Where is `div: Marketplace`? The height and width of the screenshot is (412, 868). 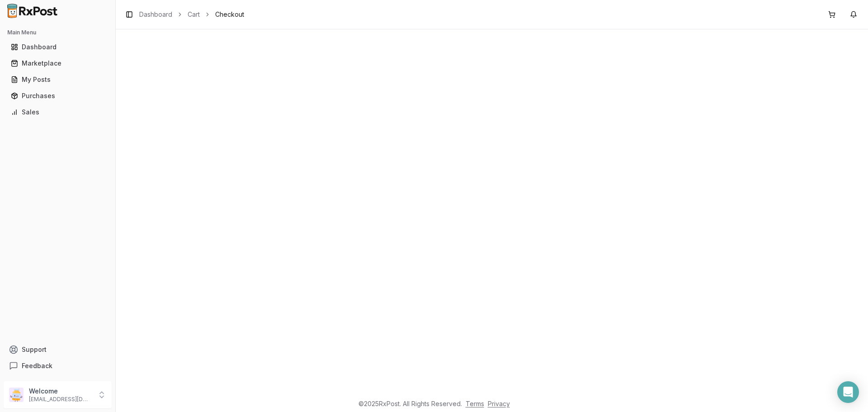 div: Marketplace is located at coordinates (57, 63).